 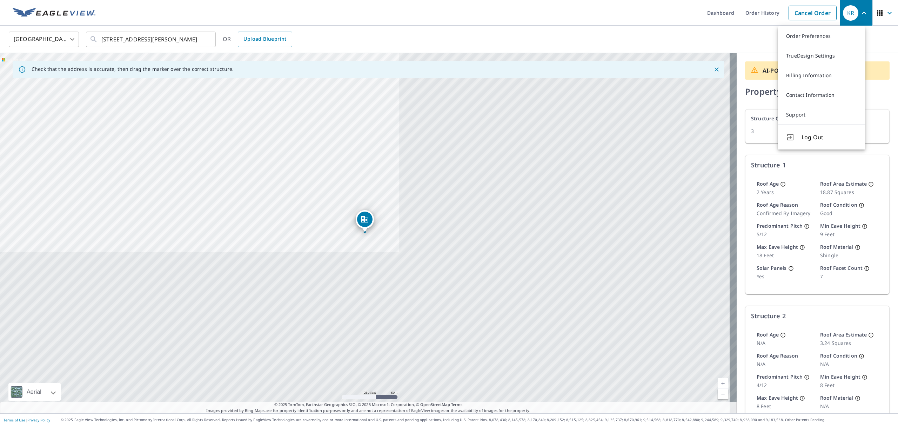 What do you see at coordinates (265, 39) in the screenshot?
I see `span: Upload Blueprint` at bounding box center [265, 39].